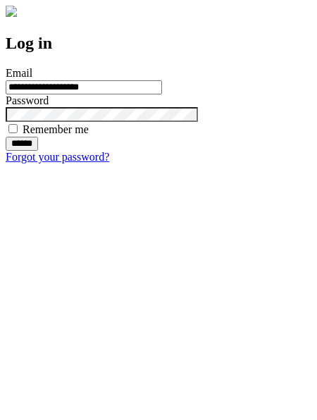 The width and height of the screenshot is (317, 420). What do you see at coordinates (56, 129) in the screenshot?
I see `label: Remember me` at bounding box center [56, 129].